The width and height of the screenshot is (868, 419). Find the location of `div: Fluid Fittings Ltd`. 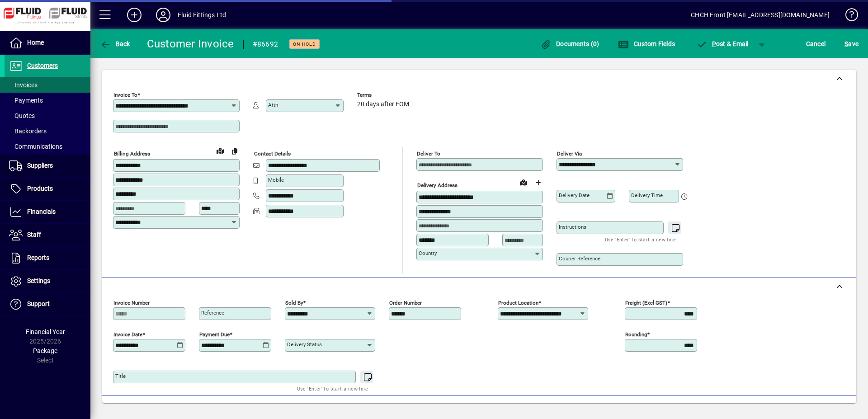

div: Fluid Fittings Ltd is located at coordinates (201, 15).